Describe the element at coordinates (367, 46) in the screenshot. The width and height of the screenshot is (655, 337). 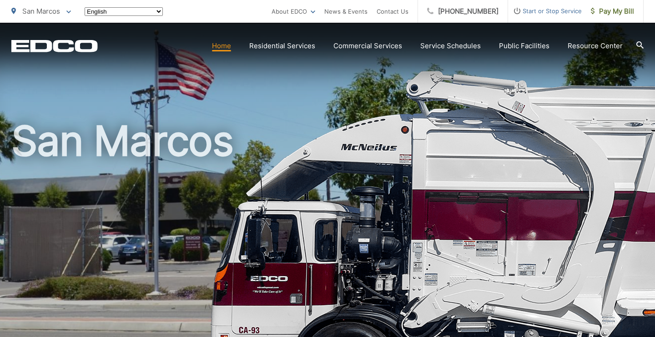
I see `a: Commercial Services` at that location.